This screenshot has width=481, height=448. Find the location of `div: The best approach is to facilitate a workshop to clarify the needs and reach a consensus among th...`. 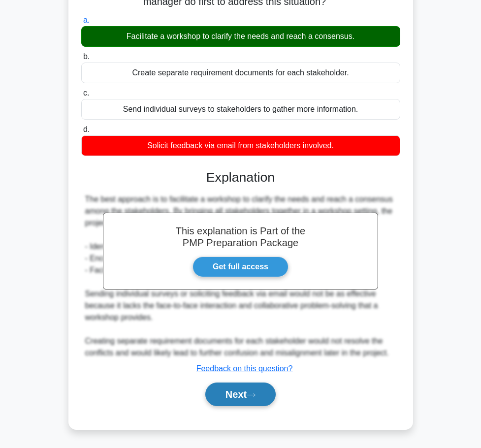

div: The best approach is to facilitate a workshop to clarify the needs and reach a consensus among th... is located at coordinates (241, 276).